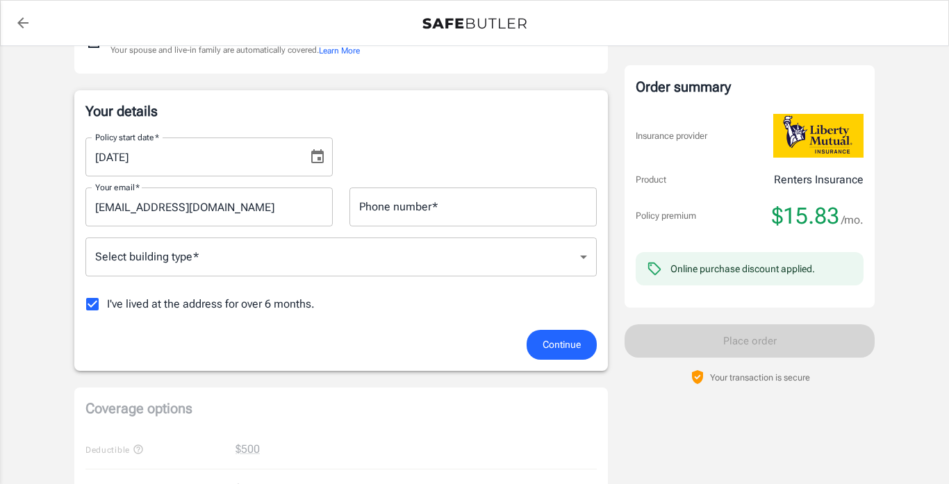 Image resolution: width=949 pixels, height=484 pixels. What do you see at coordinates (317, 157) in the screenshot?
I see `button: Choose date, selected date is Aug 19, 2025` at bounding box center [317, 157].